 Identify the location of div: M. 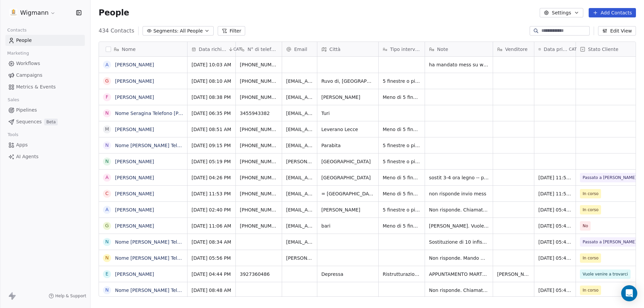
(107, 129).